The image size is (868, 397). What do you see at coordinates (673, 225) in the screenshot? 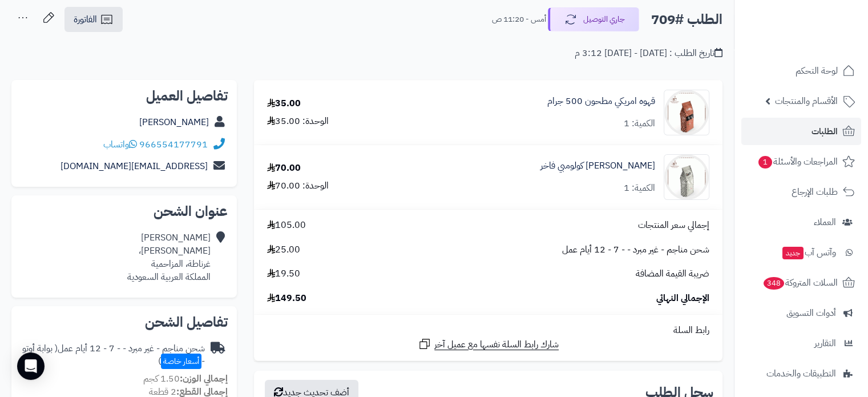
I see `span: إجمالي سعر المنتجات` at bounding box center [673, 225].